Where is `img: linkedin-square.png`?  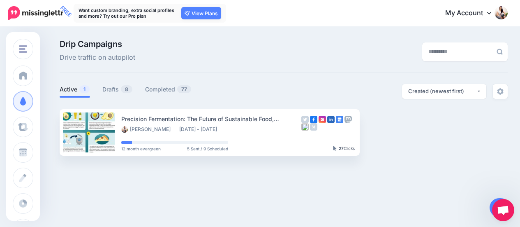 img: linkedin-square.png is located at coordinates (331, 119).